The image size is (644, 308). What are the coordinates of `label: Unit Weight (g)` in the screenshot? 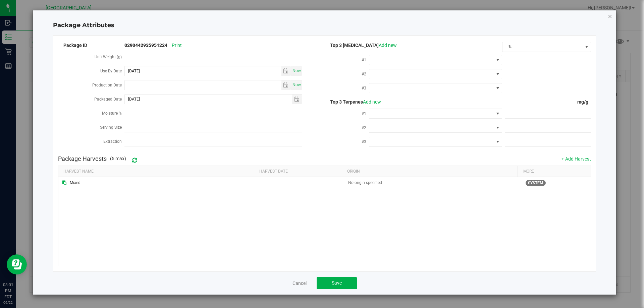 It's located at (110, 57).